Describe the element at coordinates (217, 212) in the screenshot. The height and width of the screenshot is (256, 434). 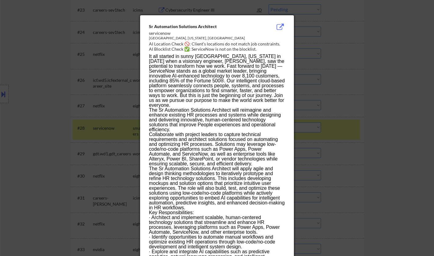
I see `p: Key Responsibilities:` at that location.